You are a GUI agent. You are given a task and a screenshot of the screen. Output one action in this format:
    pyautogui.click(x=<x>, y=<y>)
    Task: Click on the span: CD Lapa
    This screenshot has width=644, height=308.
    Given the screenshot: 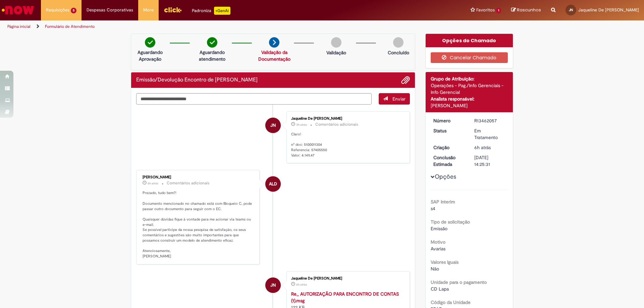 What is the action you would take?
    pyautogui.click(x=440, y=289)
    